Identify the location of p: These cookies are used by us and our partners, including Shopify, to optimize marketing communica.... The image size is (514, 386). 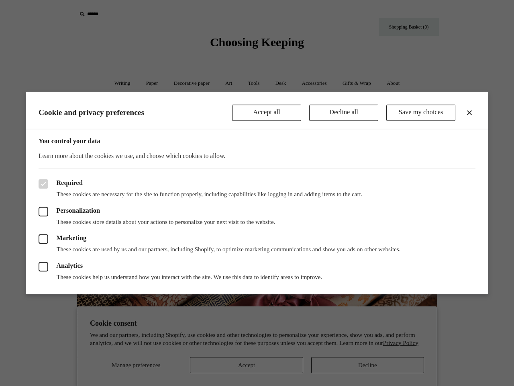
(257, 250).